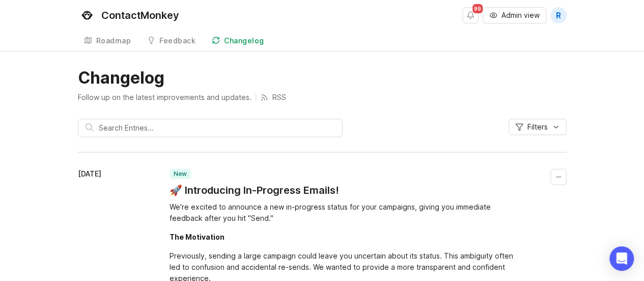 Image resolution: width=644 pixels, height=281 pixels. What do you see at coordinates (514, 16) in the screenshot?
I see `a: Admin view` at bounding box center [514, 16].